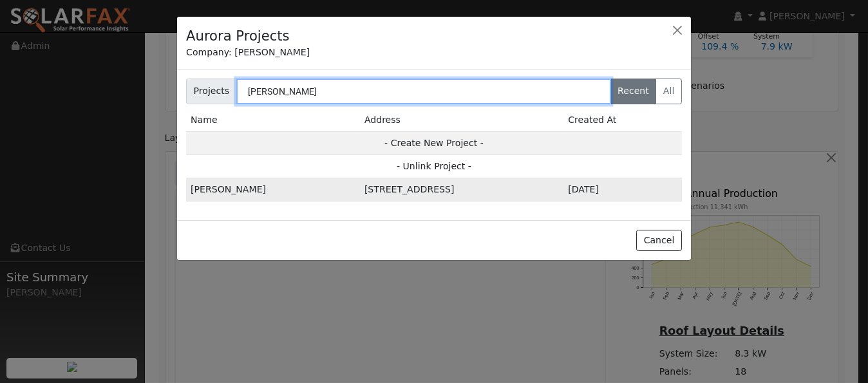 Image resolution: width=868 pixels, height=383 pixels. I want to click on td: 2m, so click(623, 190).